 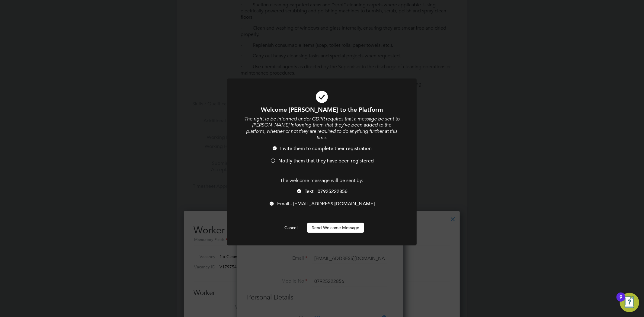 I want to click on span: Notify them that they have been registered, so click(x=326, y=160).